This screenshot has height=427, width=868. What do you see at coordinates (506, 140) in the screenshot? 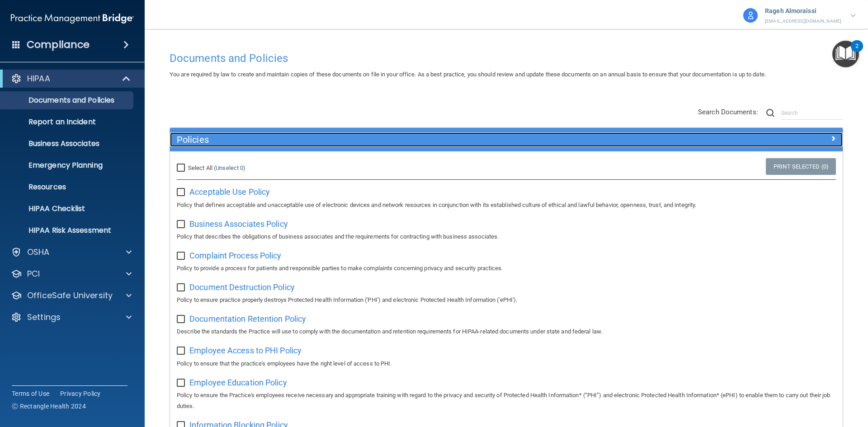
I see `a: Policies` at bounding box center [506, 140].